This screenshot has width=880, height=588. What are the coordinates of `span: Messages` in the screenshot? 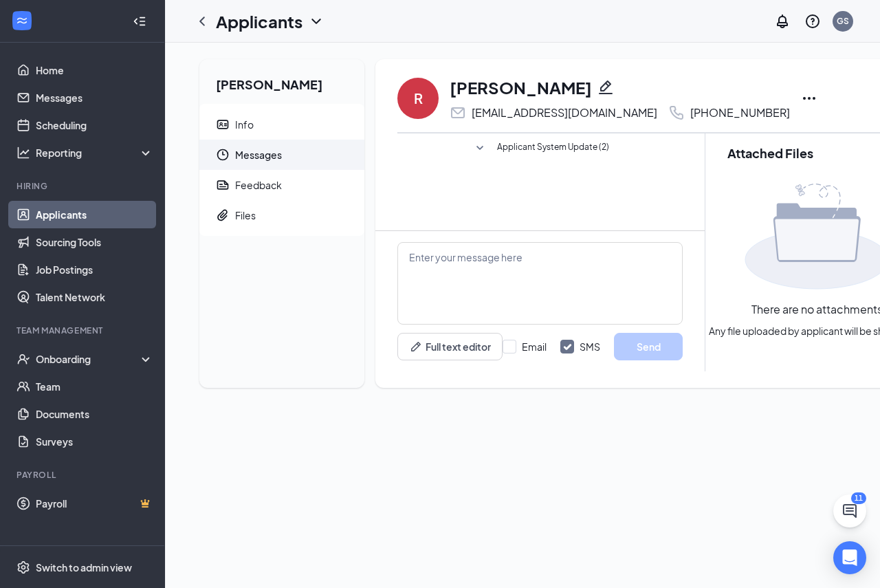 It's located at (294, 154).